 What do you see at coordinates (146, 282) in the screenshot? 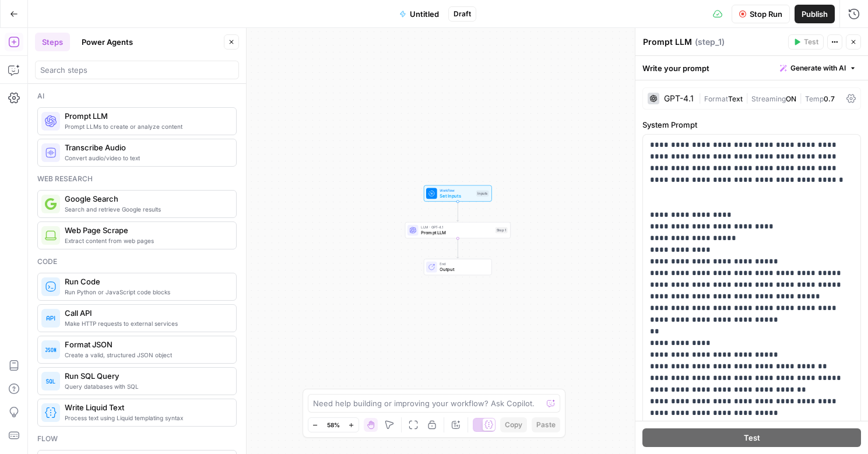
I see `span: Run Code` at bounding box center [146, 282].